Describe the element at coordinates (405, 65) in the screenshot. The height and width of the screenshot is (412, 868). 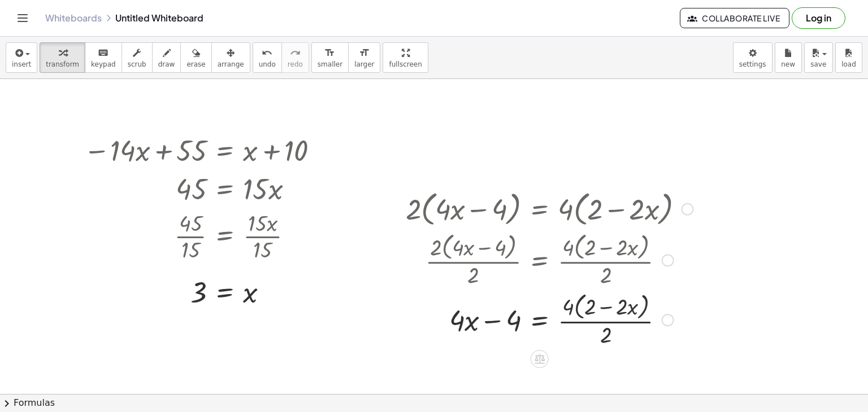
I see `span: fullscreen` at that location.